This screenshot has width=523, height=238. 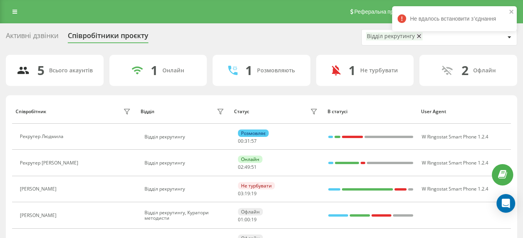 I want to click on span: 31, so click(x=247, y=141).